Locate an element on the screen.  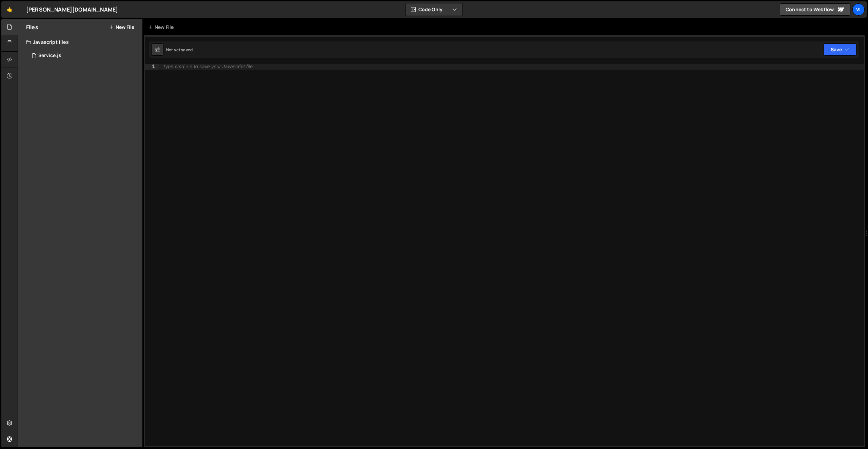
div: 16766/45811.js is located at coordinates (84, 56).